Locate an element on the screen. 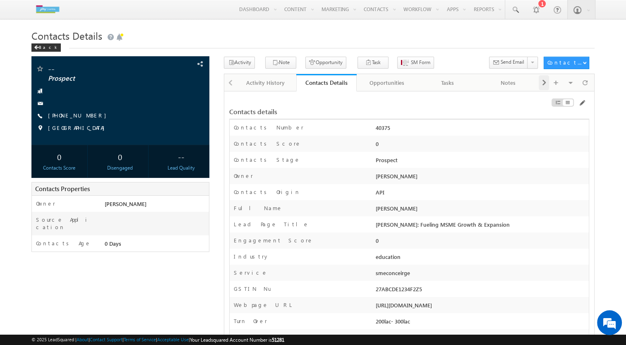  span: © 2025 LeadSquared | | | | | is located at coordinates (158, 340).